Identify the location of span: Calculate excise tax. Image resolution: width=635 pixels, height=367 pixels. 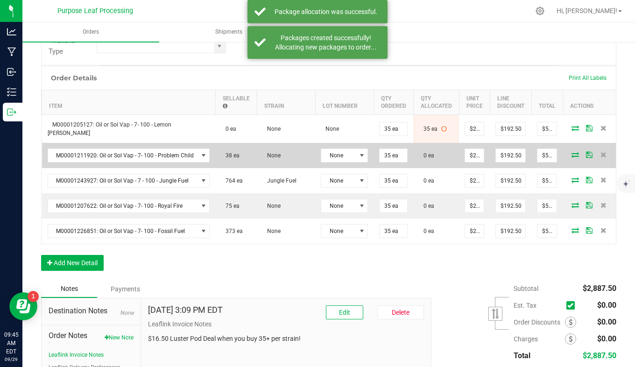
(573, 305).